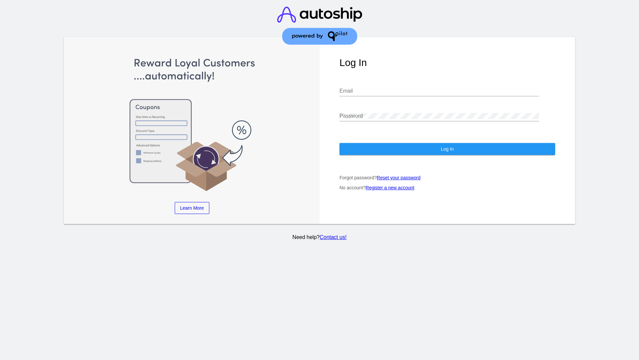 This screenshot has width=639, height=360. I want to click on span: Learn More, so click(192, 208).